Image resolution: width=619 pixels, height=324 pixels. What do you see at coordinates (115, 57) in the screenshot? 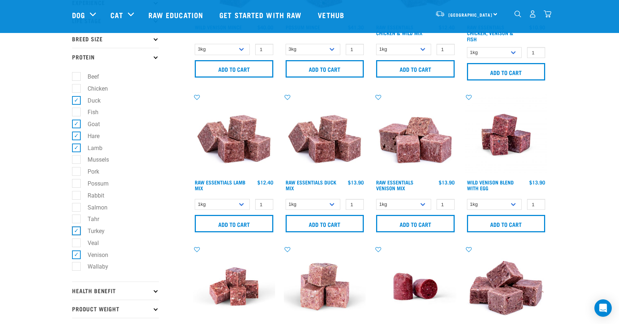
I see `p: Protein` at bounding box center [115, 57].